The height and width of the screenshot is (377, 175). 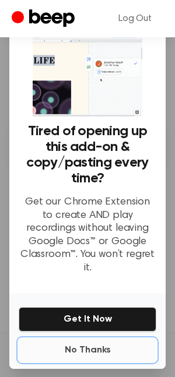 What do you see at coordinates (87, 69) in the screenshot?
I see `img: Beep extension in action` at bounding box center [87, 69].